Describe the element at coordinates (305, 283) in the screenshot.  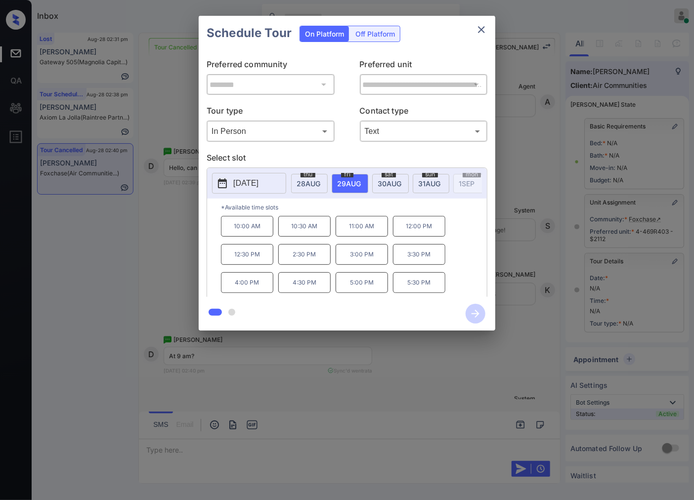
I see `p: 4:30 PM` at that location.